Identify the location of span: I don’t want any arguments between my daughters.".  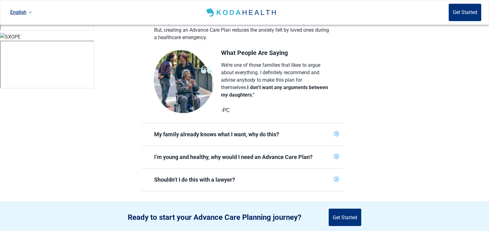
(274, 91).